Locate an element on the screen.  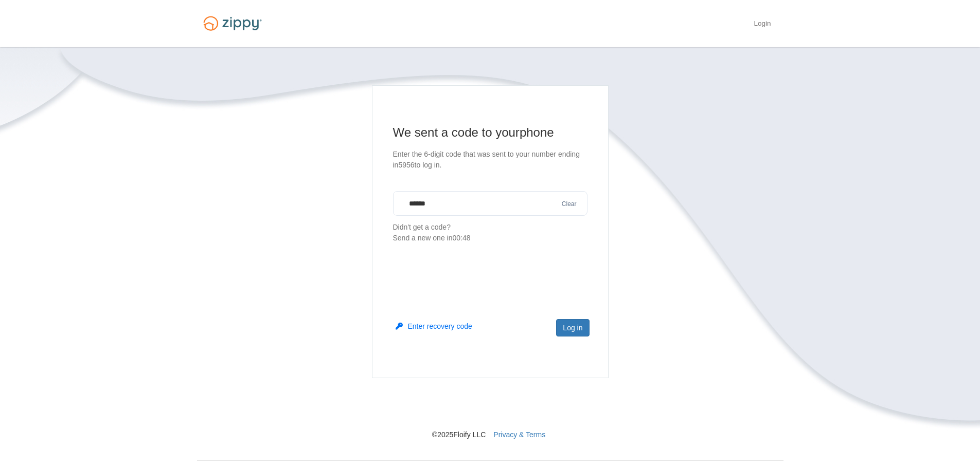
div: Send a new one in 00:48 is located at coordinates (490, 238).